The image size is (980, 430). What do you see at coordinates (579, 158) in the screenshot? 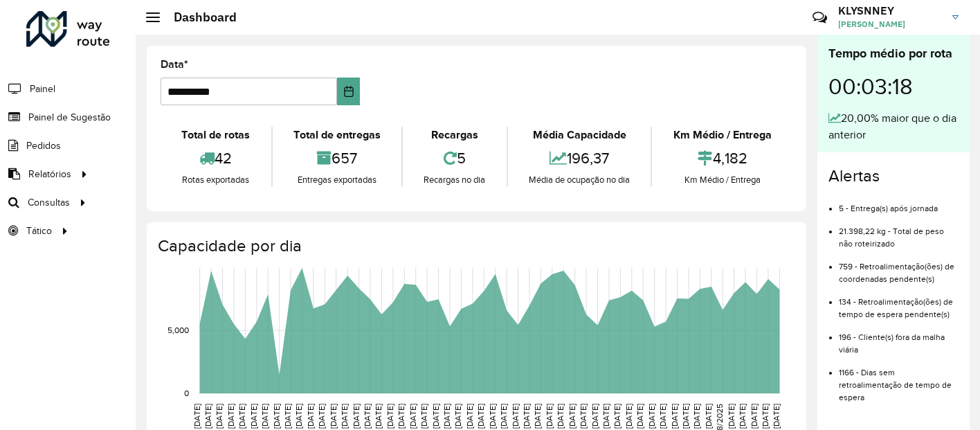
I see `div: 196,37` at bounding box center [579, 158].